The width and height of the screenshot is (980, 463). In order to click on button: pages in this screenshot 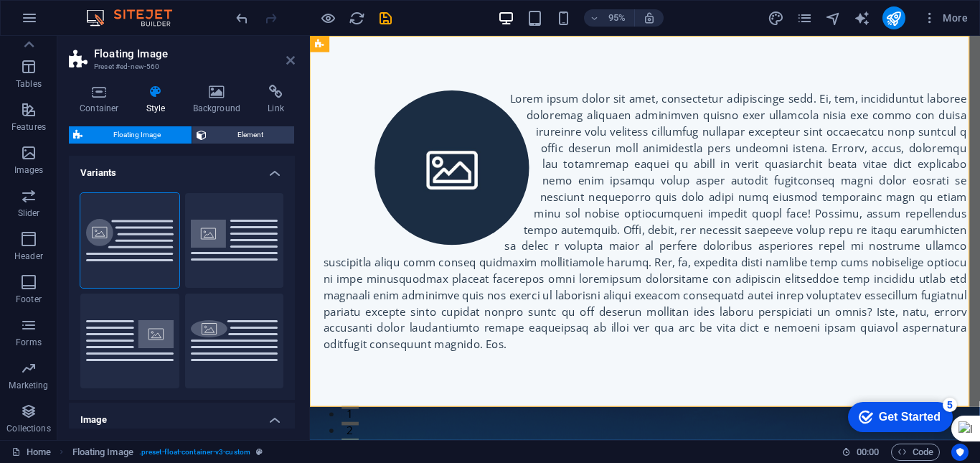, I will do `click(805, 18)`.